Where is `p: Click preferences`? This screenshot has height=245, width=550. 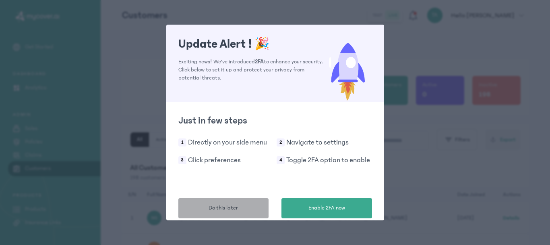 p: Click preferences is located at coordinates (214, 160).